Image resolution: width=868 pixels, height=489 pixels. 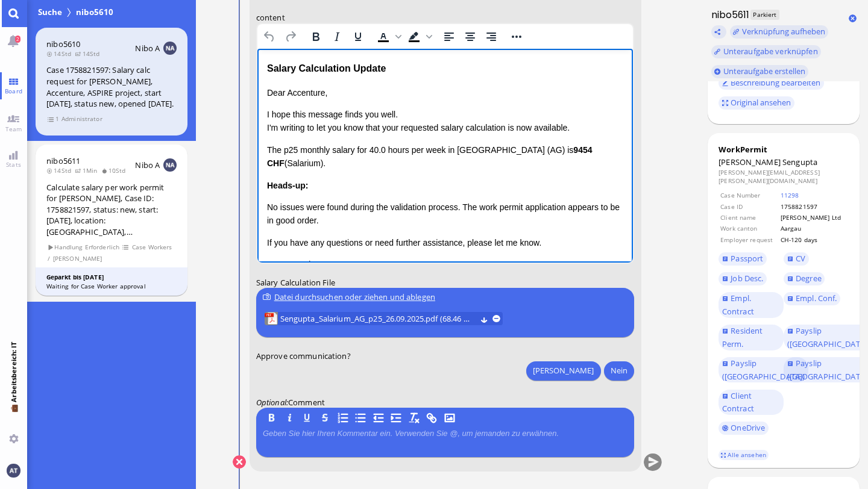 What do you see at coordinates (188, 165) in the screenshot?
I see `p: No issues were found during the validation process. The work permit application appears to be in ...` at bounding box center [188, 165].